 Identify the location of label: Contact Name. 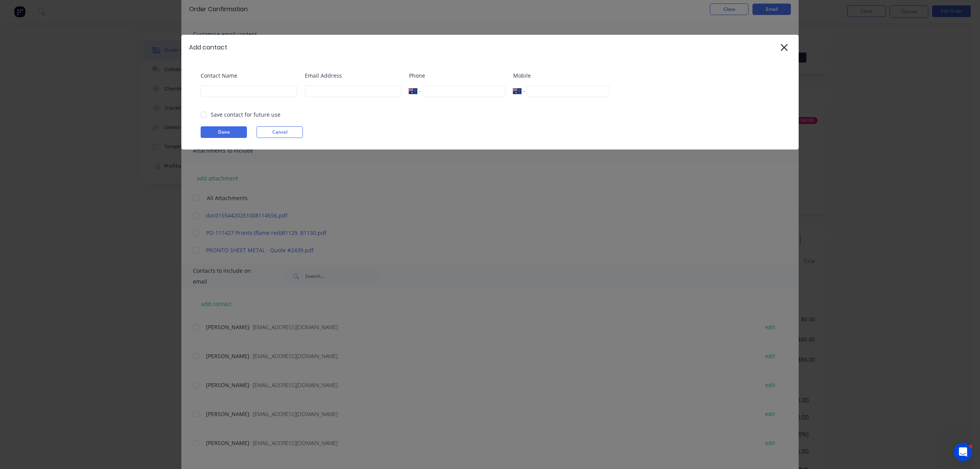
(249, 75).